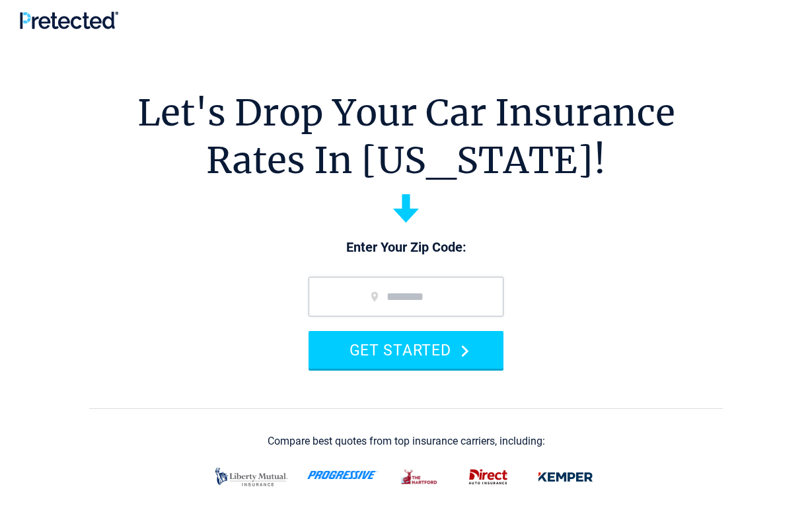  I want to click on div: Compare best quotes from top insurance carriers, including:, so click(406, 442).